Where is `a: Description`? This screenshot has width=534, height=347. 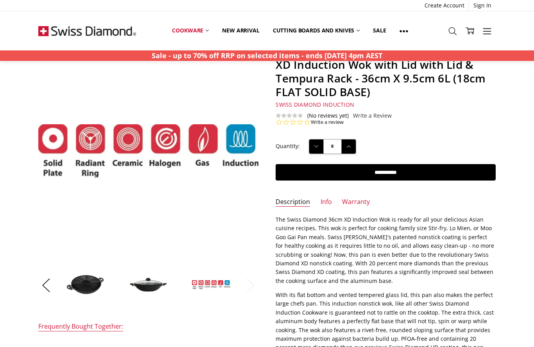
a: Description is located at coordinates (293, 202).